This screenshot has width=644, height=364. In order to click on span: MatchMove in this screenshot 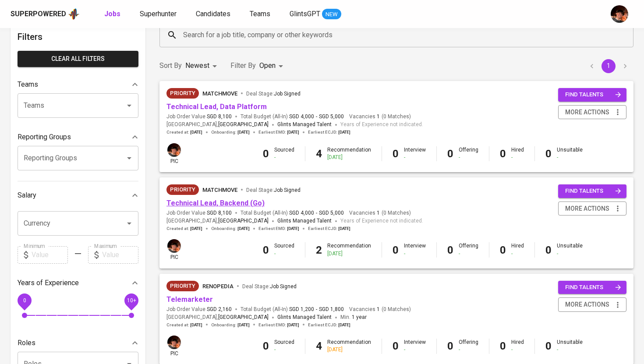, I will do `click(220, 190)`.